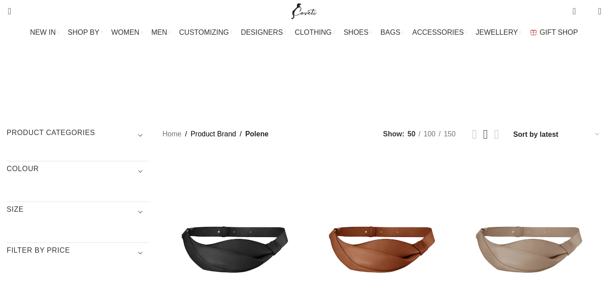 The height and width of the screenshot is (283, 608). What do you see at coordinates (206, 32) in the screenshot?
I see `a: CUSTOMIZING` at bounding box center [206, 32].